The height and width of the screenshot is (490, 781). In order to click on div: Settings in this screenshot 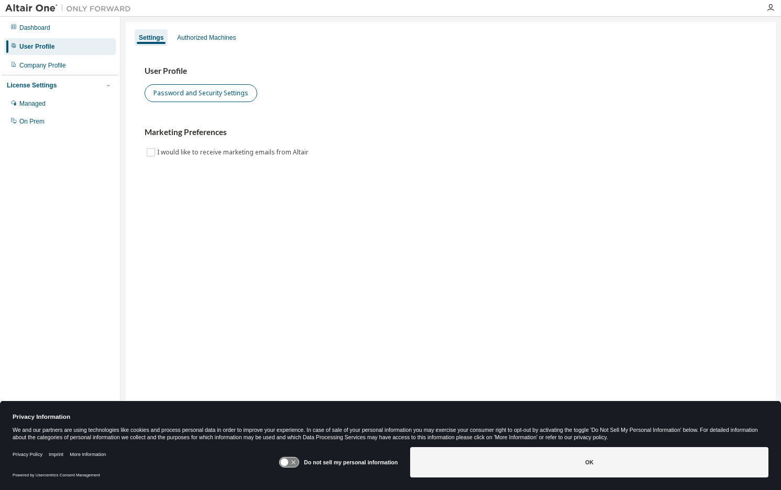, I will do `click(151, 38)`.